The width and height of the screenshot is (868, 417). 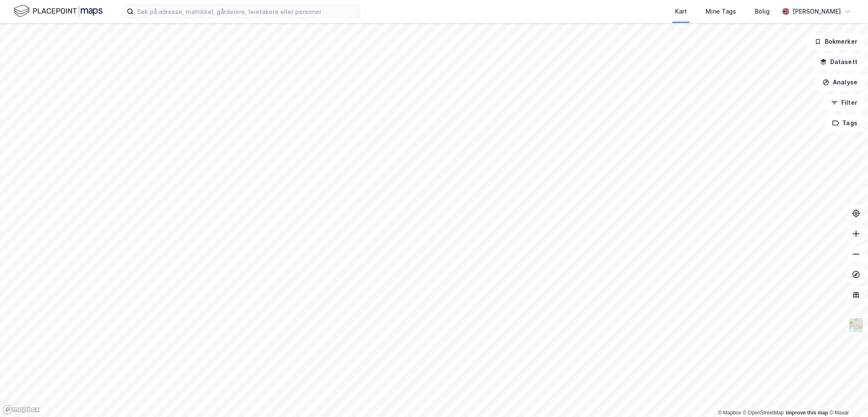 What do you see at coordinates (21, 409) in the screenshot?
I see `a: Mapbox homepage` at bounding box center [21, 409].